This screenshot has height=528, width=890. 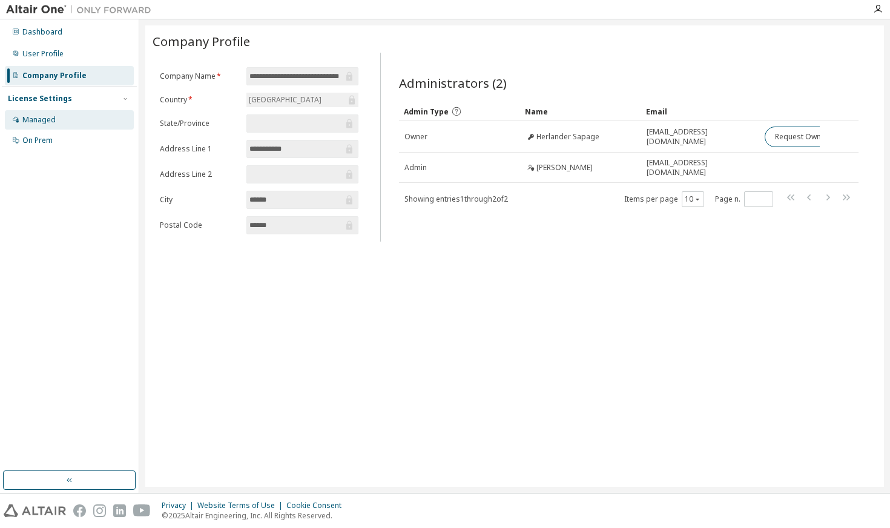 What do you see at coordinates (242, 505) in the screenshot?
I see `div: Website Terms of Use` at bounding box center [242, 505].